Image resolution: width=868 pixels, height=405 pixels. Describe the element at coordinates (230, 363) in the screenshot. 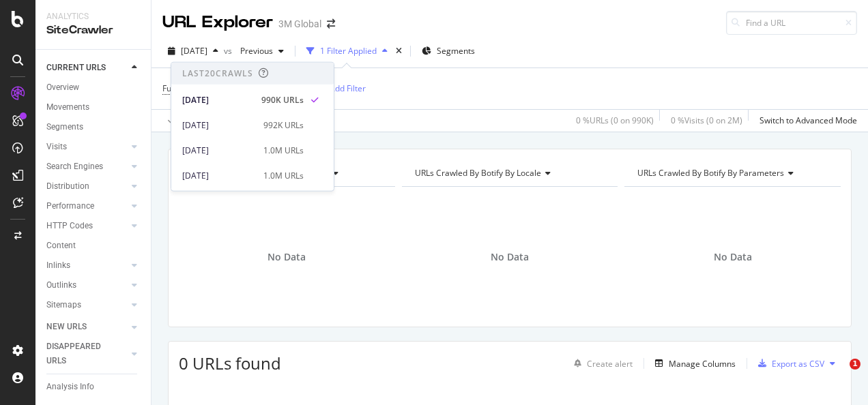

I see `span: 0 URLs found` at that location.